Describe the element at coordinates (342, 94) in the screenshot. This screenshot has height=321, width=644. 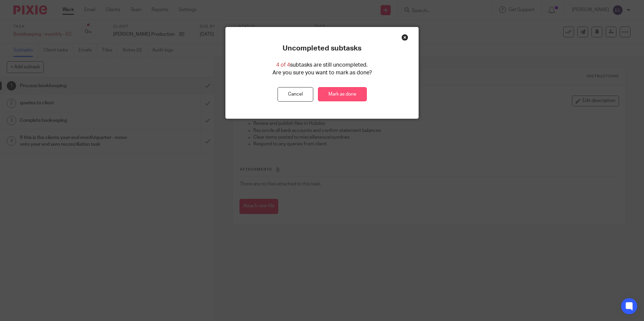
I see `a: Mark as done` at that location.